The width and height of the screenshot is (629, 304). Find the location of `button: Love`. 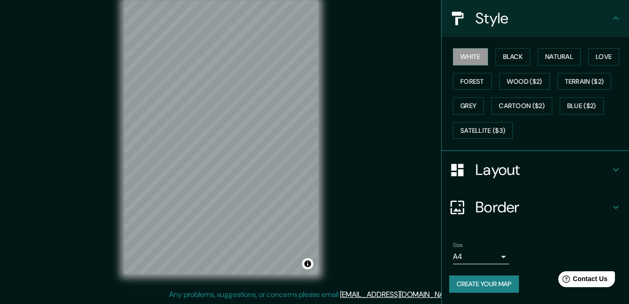

button: Love is located at coordinates (604, 57).